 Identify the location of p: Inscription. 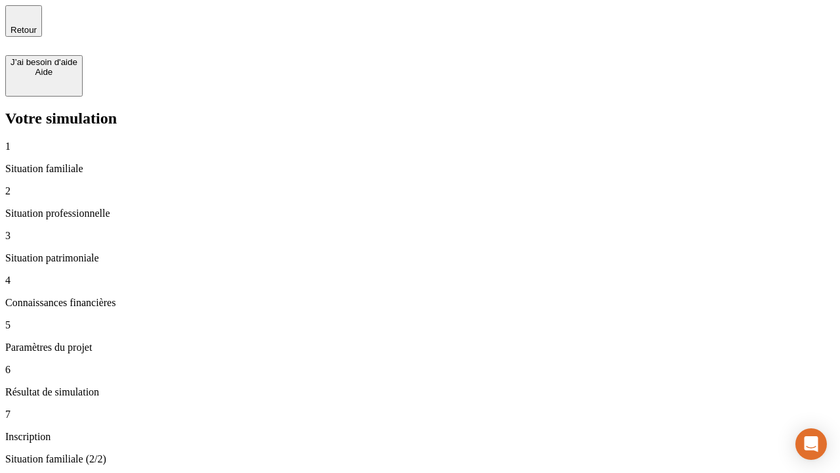
(420, 436).